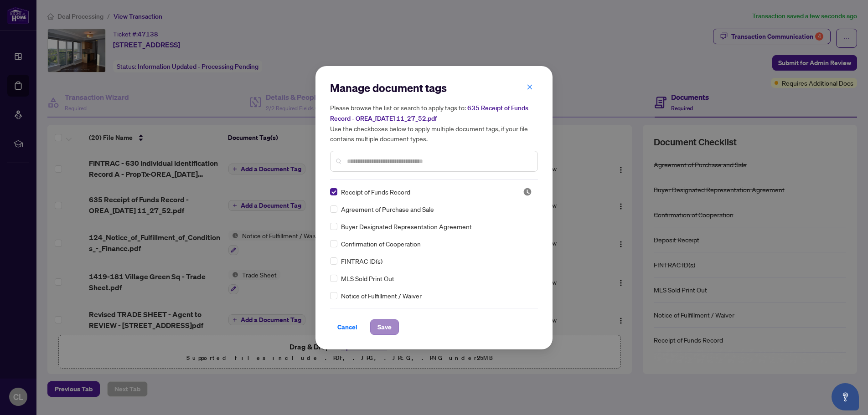 The height and width of the screenshot is (415, 868). Describe the element at coordinates (434, 88) in the screenshot. I see `h2: Manage document tags` at that location.